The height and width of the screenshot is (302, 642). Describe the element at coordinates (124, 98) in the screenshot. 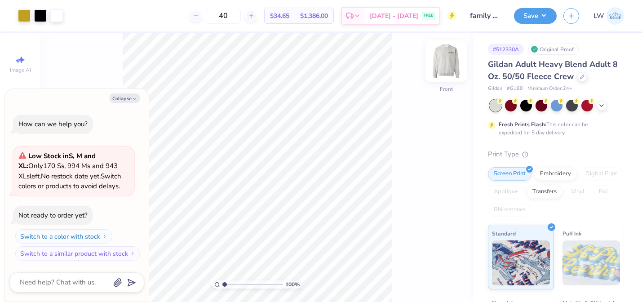

I see `button: Collapse` at that location.